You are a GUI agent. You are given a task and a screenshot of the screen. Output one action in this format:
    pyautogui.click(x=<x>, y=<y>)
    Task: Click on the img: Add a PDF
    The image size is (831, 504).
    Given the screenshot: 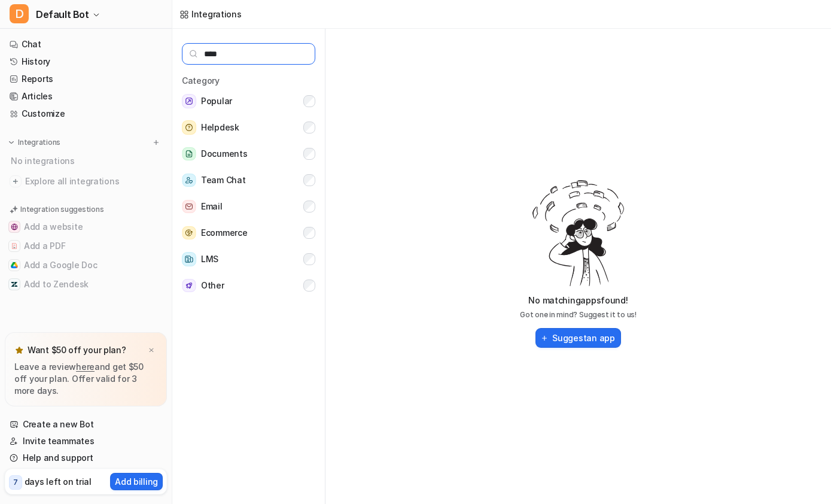 What is the action you would take?
    pyautogui.click(x=15, y=246)
    